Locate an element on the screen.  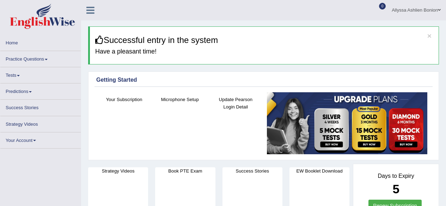
h4: Success Stories is located at coordinates (252, 171).